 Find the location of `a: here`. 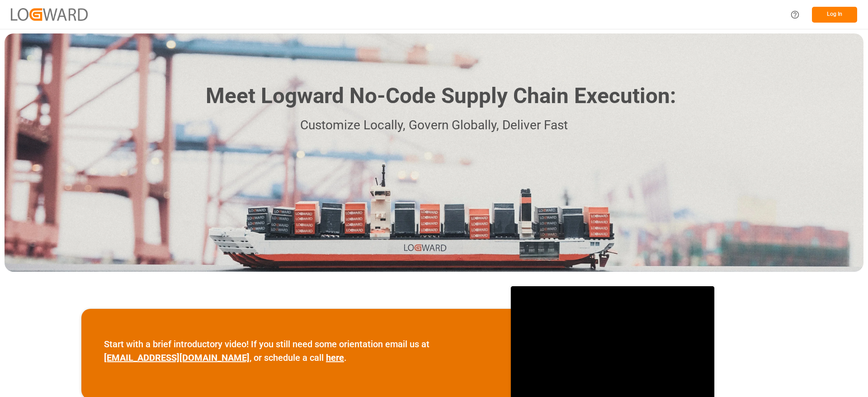

a: here is located at coordinates (335, 358).